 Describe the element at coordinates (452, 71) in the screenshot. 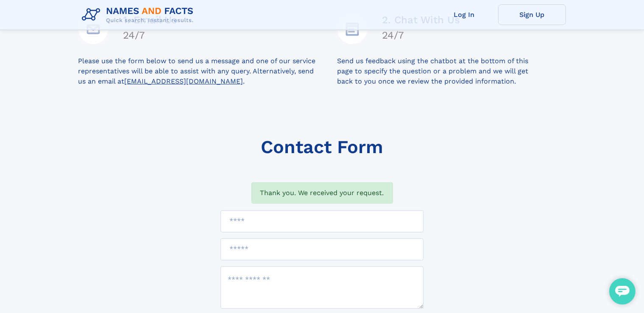

I see `div: Send us feedback using the chatbot at the bottom of this page to specify the question or a proble...` at that location.